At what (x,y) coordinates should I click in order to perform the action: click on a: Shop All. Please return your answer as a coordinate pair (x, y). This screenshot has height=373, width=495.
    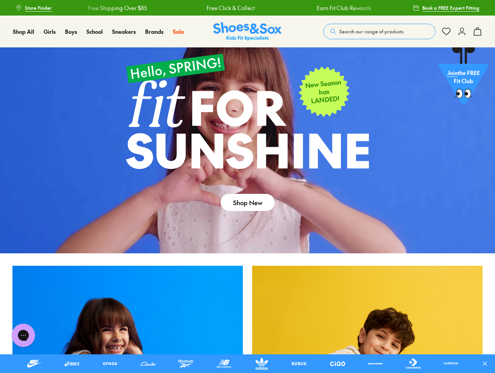
    Looking at the image, I should click on (23, 31).